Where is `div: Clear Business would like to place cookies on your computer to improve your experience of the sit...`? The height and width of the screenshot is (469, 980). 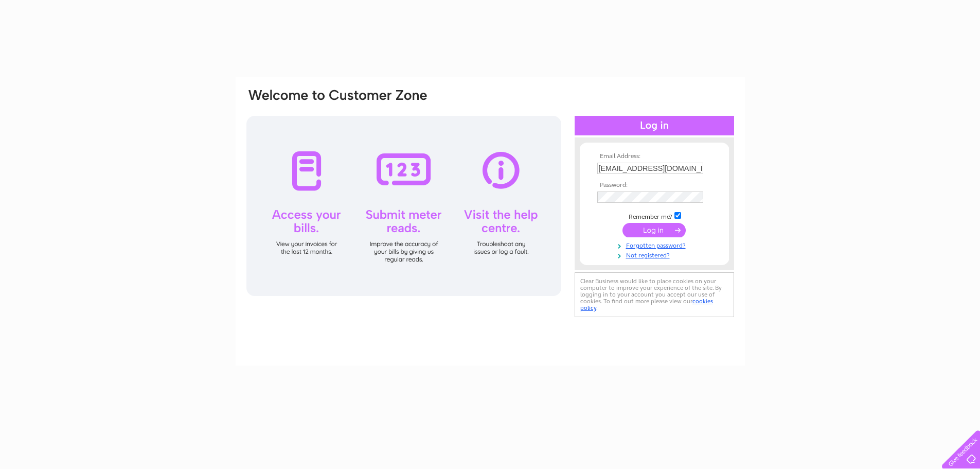
div: Clear Business would like to place cookies on your computer to improve your experience of the sit... is located at coordinates (655, 294).